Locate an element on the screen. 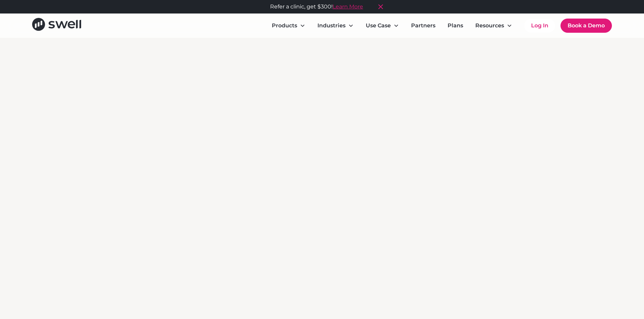 Image resolution: width=644 pixels, height=319 pixels. a: Log In is located at coordinates (540, 26).